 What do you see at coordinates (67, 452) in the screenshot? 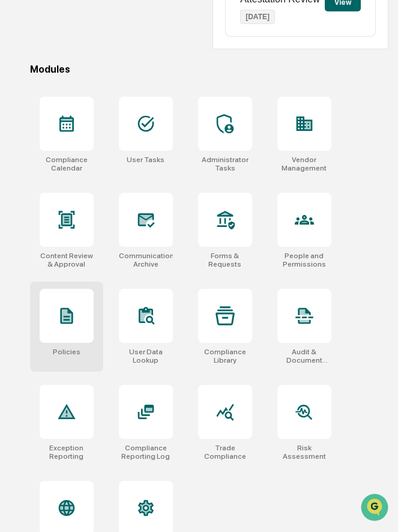
I see `div: Exception Reporting` at bounding box center [67, 452].